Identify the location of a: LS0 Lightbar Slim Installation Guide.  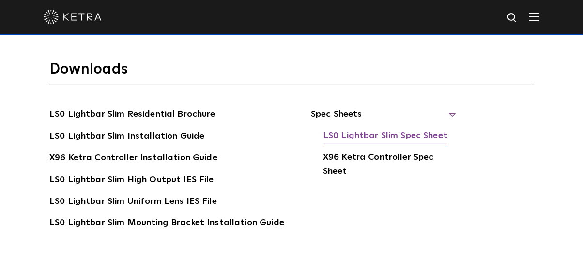
(127, 137).